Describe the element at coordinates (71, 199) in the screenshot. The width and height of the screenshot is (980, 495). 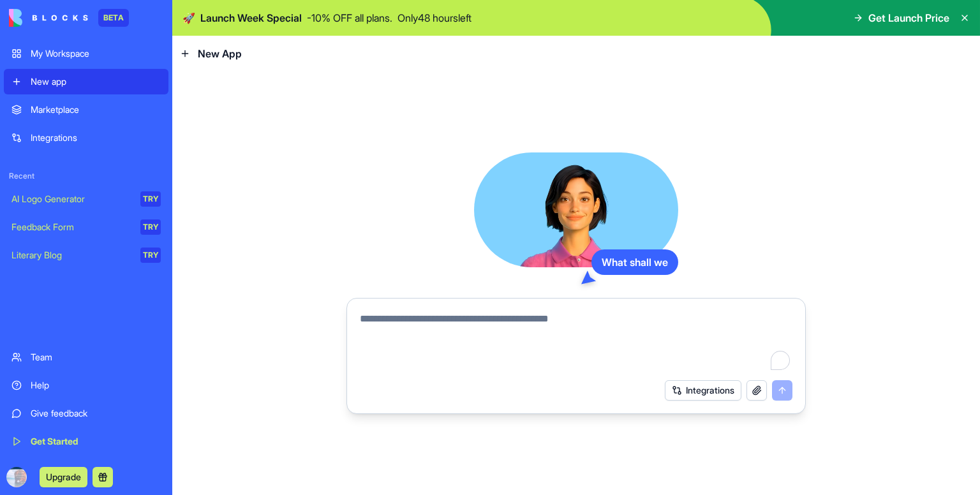
I see `div: AI Logo Generator` at that location.